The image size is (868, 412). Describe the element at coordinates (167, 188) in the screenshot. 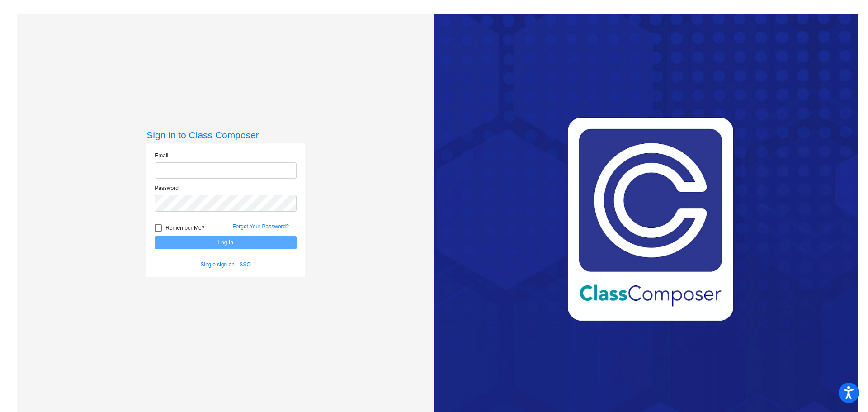

I see `label: Password` at that location.